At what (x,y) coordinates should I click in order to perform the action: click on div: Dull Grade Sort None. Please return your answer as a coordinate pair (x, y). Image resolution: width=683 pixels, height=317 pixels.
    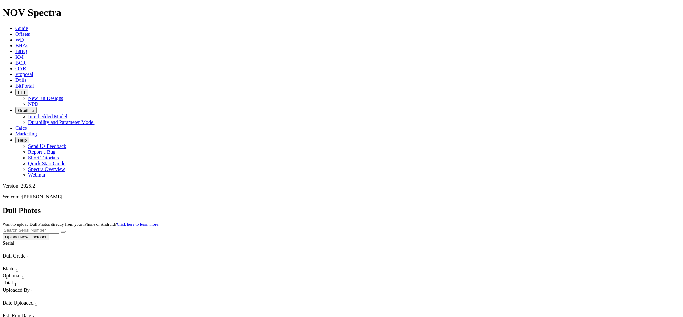
    Looking at the image, I should click on (25, 257).